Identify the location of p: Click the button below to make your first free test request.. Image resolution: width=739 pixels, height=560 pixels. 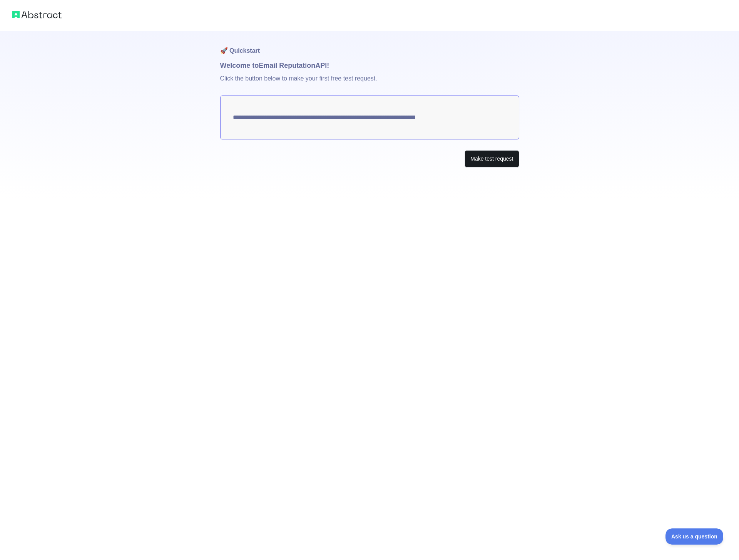
(370, 83).